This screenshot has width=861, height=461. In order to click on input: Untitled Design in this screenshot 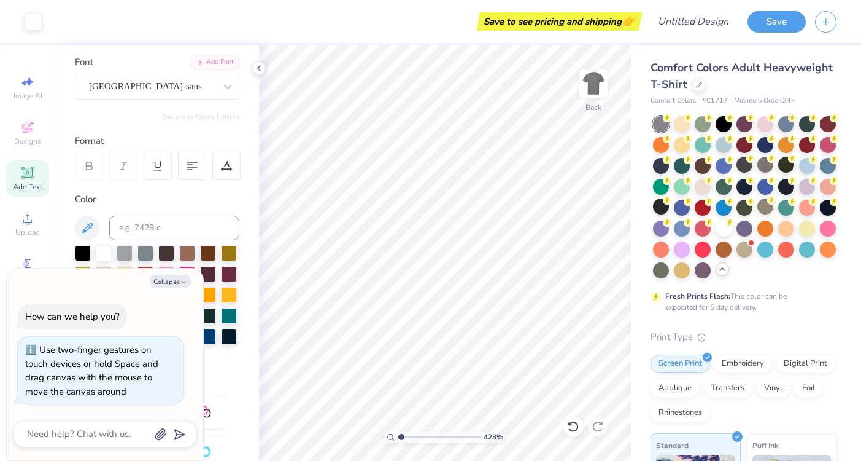, I will do `click(693, 21)`.